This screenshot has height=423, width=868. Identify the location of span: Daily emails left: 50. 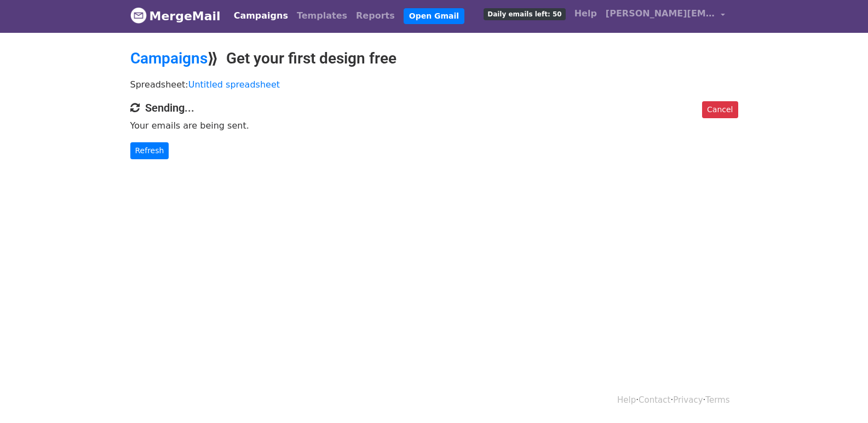
(524, 14).